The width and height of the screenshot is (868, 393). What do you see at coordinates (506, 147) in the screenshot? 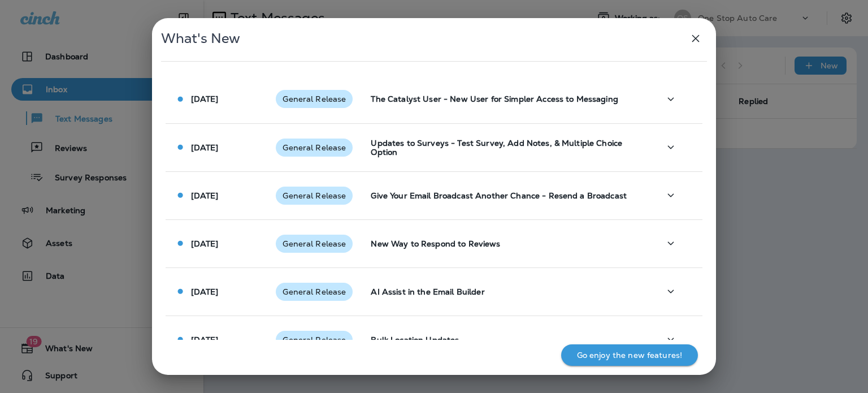
I see `p: Updates to Surveys - Test Survey, Add Notes, & Multiple Choice Option` at bounding box center [506, 147].